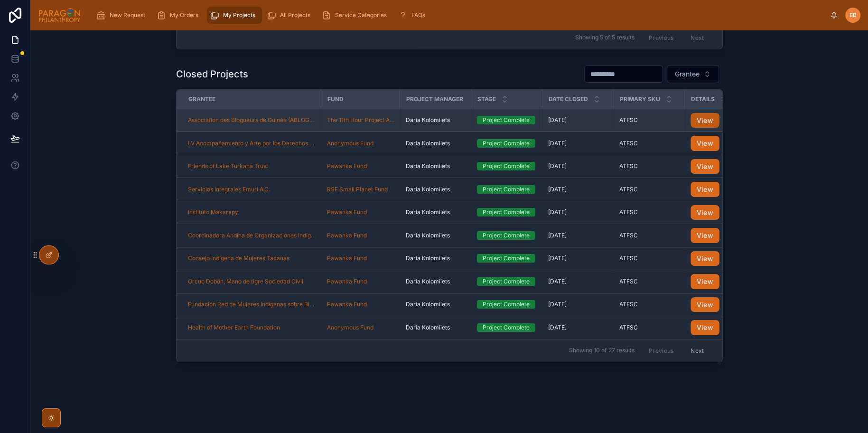 The height and width of the screenshot is (433, 868). Describe the element at coordinates (239, 258) in the screenshot. I see `span: Consejo Indígena de Mujeres Tacanas` at that location.